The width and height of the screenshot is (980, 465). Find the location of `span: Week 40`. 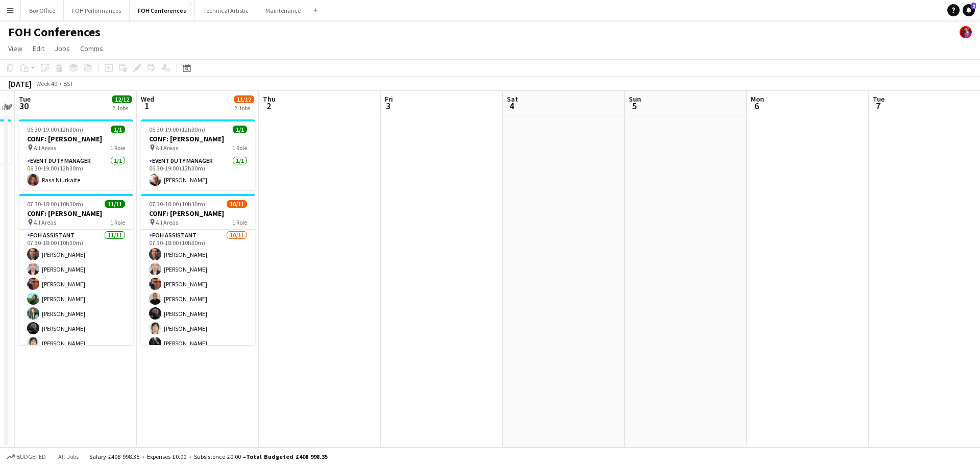

span: Week 40 is located at coordinates (46, 83).